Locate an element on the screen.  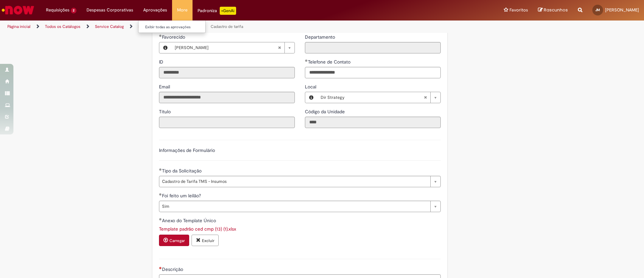
span: Favoritos is located at coordinates (519, 10).